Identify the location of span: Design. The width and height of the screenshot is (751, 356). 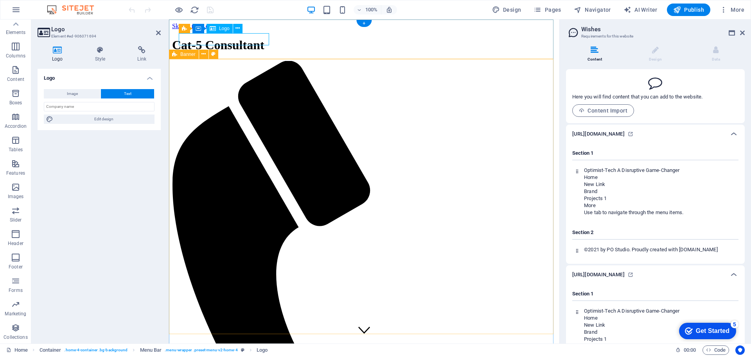
(507, 10).